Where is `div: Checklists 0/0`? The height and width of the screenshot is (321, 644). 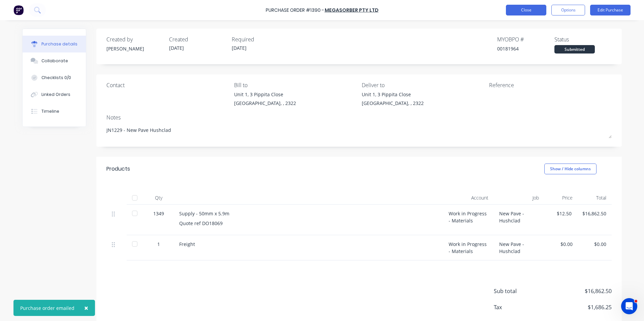 div: Checklists 0/0 is located at coordinates (56, 78).